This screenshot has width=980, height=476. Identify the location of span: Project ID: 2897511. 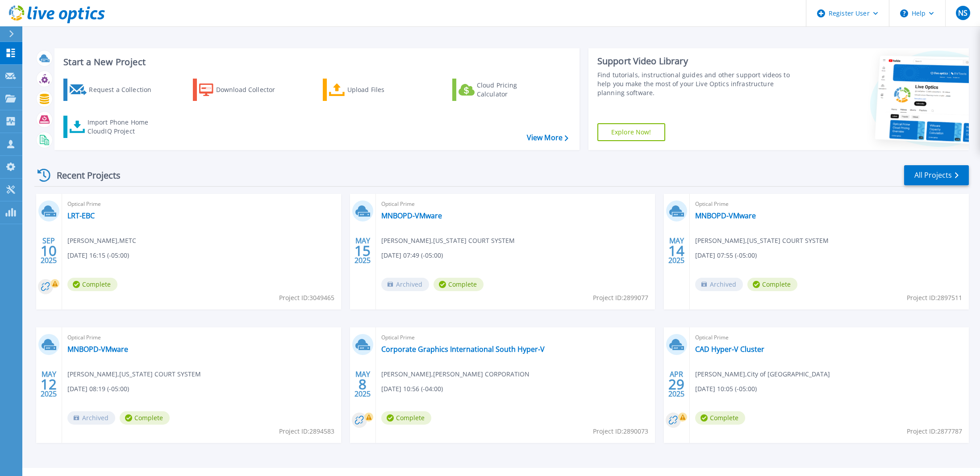
(934, 298).